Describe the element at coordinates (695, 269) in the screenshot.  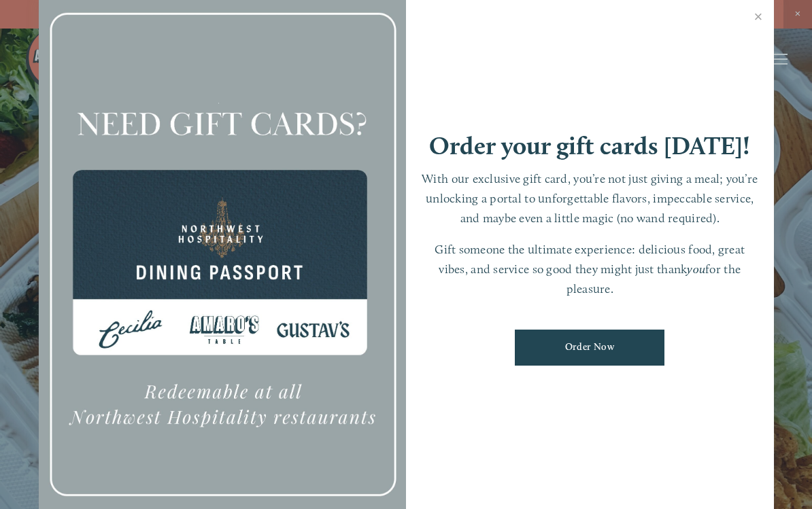
I see `em: you` at that location.